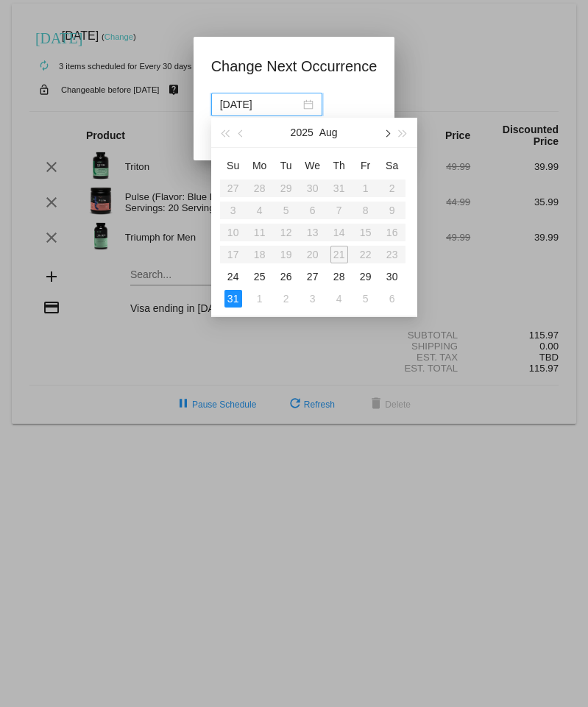 This screenshot has height=707, width=588. What do you see at coordinates (366, 277) in the screenshot?
I see `td: 8/29/2025` at bounding box center [366, 277].